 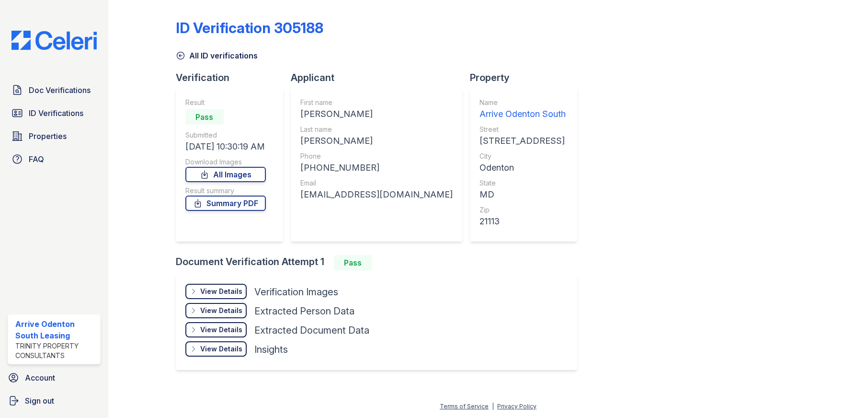 What do you see at coordinates (380, 262) in the screenshot?
I see `div: Document Verification Attempt 1` at bounding box center [380, 262].